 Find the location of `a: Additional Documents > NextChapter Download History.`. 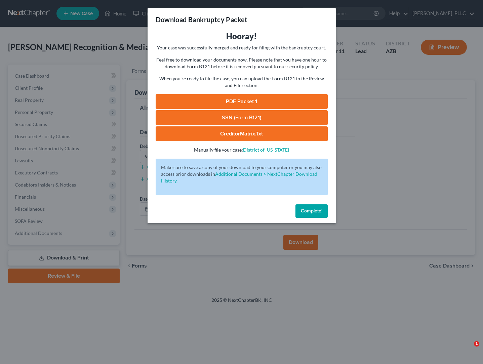

a: Additional Documents > NextChapter Download History. is located at coordinates (239, 177).